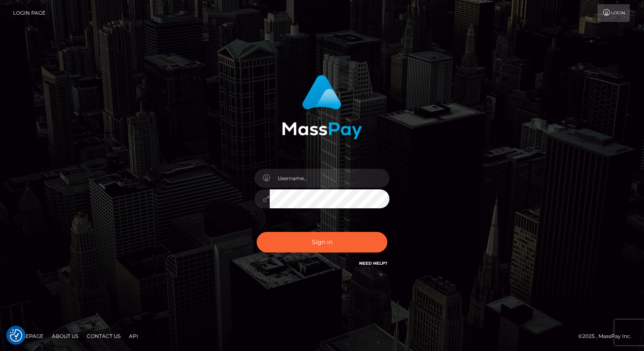  I want to click on a: About Us, so click(65, 336).